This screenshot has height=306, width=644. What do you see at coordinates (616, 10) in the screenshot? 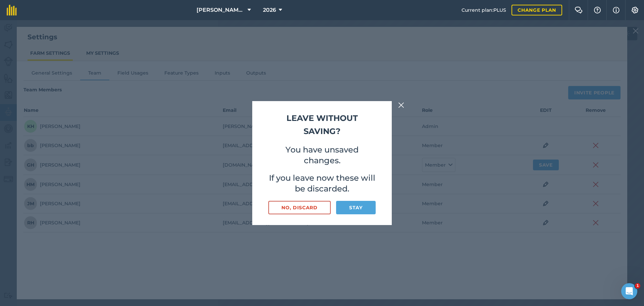
I see `img: svg+xml;base64,PHN2ZyB4bWxucz0iaHR0cDovL3d3dy53My5vcmcvMjAwMC9zdmciIHdpZHRoPSIxNyIgaGVpZ2h0PSIxNy...` at bounding box center [616, 10].